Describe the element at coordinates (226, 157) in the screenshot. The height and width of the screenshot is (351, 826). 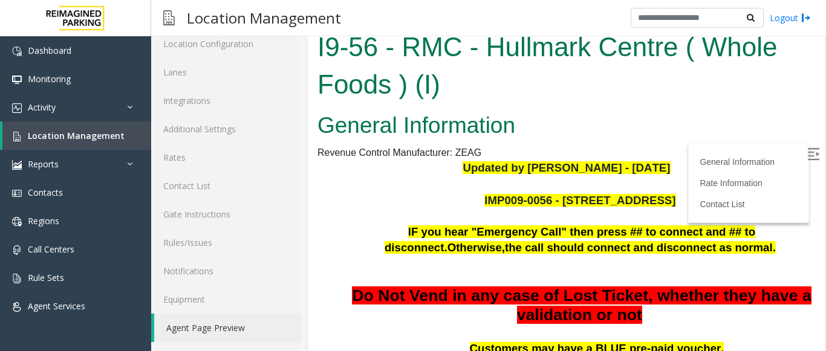
I see `a: Rates` at that location.